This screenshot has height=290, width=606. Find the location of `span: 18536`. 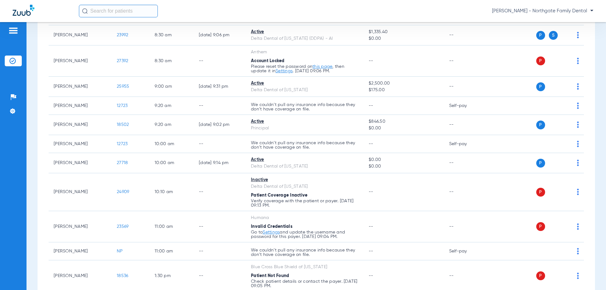

span: 18536 is located at coordinates (122, 276).